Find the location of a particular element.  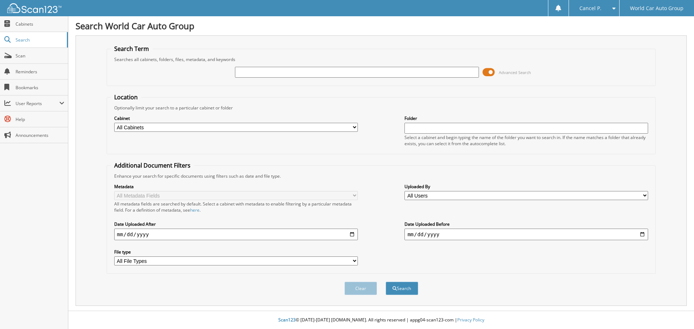

label: File type is located at coordinates (236, 252).